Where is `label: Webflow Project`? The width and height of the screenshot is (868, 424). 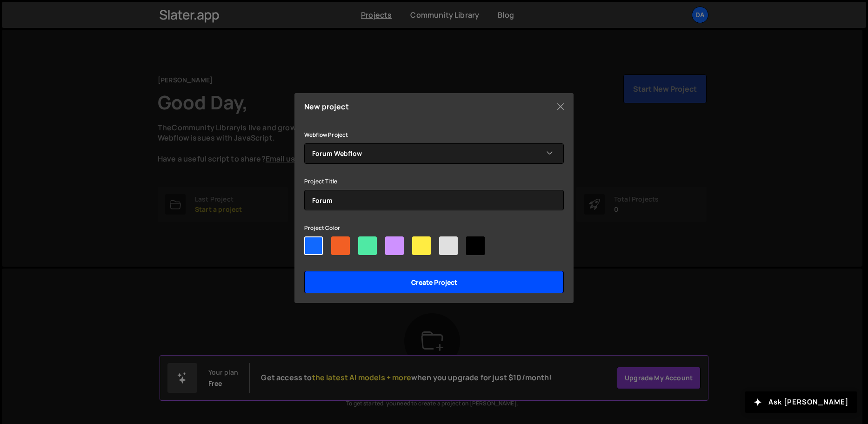 label: Webflow Project is located at coordinates (326, 135).